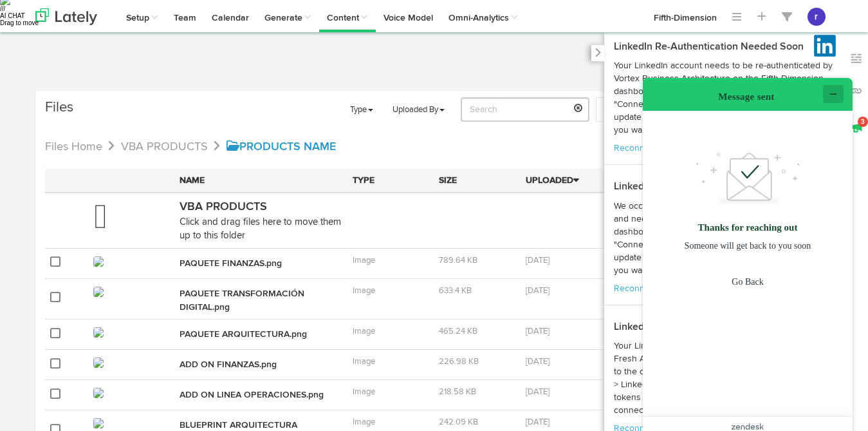 Image resolution: width=868 pixels, height=431 pixels. What do you see at coordinates (63, 107) in the screenshot?
I see `h3: Files` at bounding box center [63, 107].